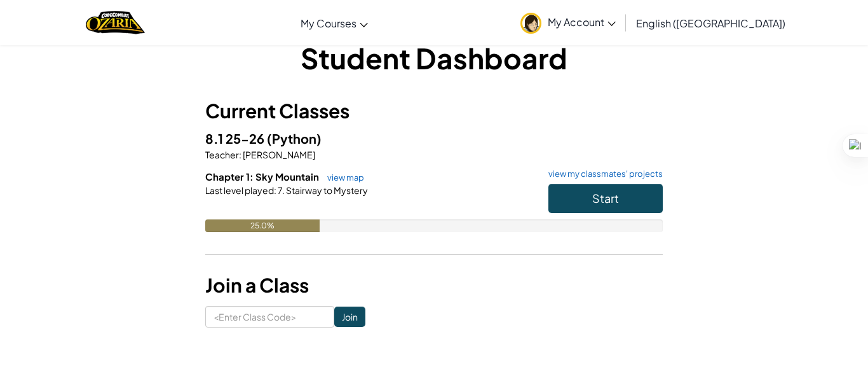 This screenshot has width=868, height=381. Describe the element at coordinates (239, 190) in the screenshot. I see `span: Last level played` at that location.